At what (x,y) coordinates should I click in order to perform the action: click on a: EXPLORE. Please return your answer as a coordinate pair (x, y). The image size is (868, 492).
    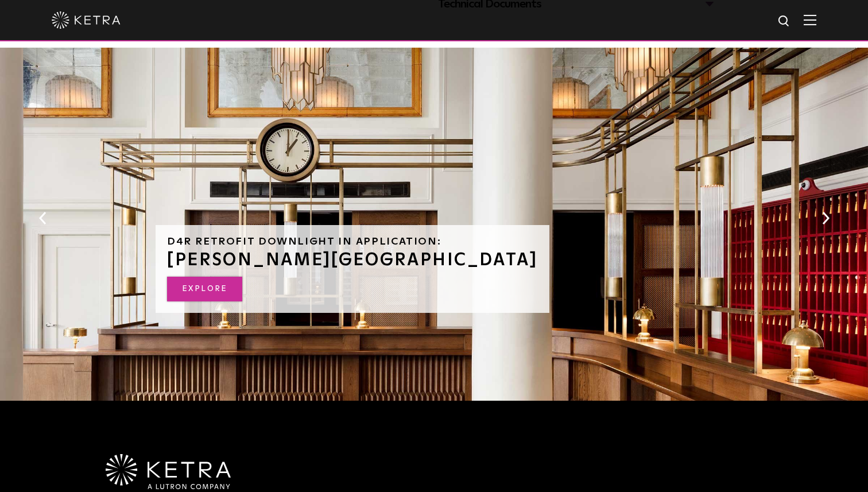
    Looking at the image, I should click on (205, 289).